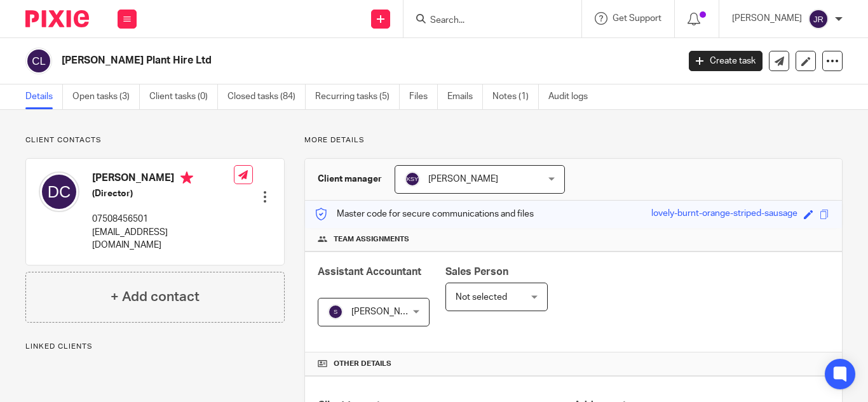  Describe the element at coordinates (357, 96) in the screenshot. I see `a: Recurring tasks (5)` at that location.